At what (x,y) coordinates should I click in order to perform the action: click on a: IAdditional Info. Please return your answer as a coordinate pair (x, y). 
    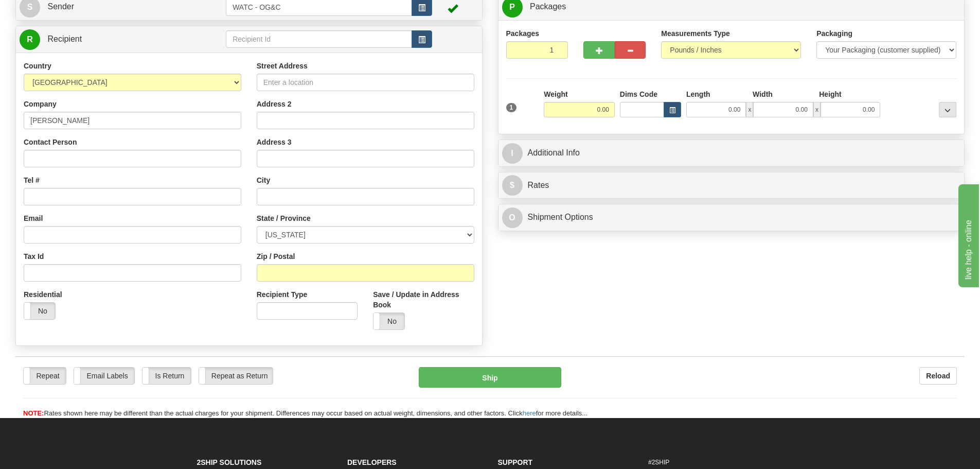
    Looking at the image, I should click on (732, 153).